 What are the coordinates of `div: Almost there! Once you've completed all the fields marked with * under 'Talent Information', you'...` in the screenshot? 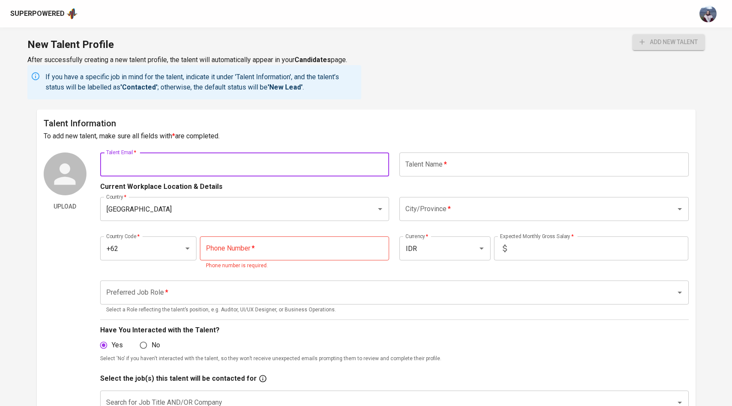 It's located at (669, 42).